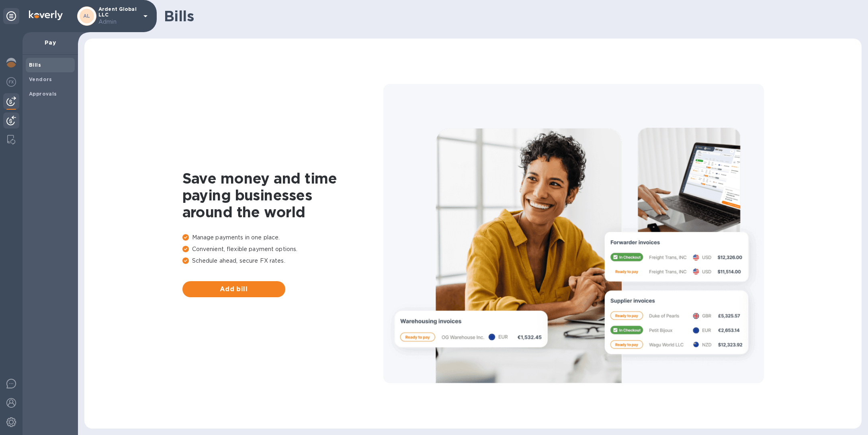 The height and width of the screenshot is (435, 868). What do you see at coordinates (118, 16) in the screenshot?
I see `p: Ardent Global LLC` at bounding box center [118, 16].